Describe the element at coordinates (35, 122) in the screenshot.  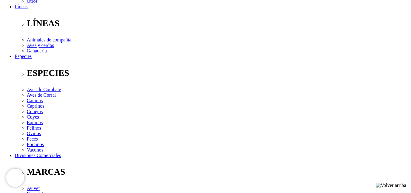
I see `a: Equinos` at that location.